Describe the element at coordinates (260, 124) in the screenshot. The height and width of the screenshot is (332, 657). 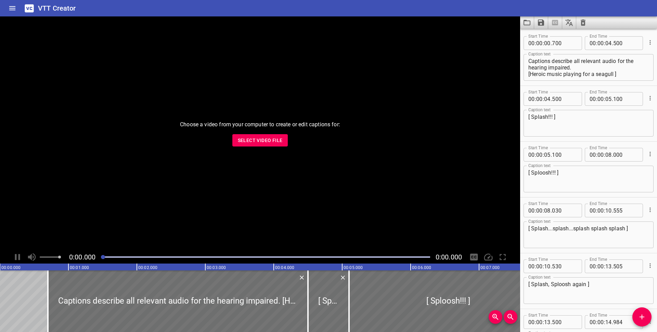
I see `p: Choose a video from your computer to create or edit captions for:` at that location.